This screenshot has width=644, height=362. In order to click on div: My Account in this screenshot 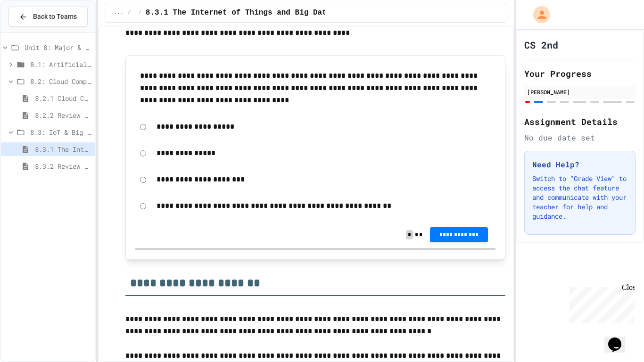, I will do `click(538, 15)`.